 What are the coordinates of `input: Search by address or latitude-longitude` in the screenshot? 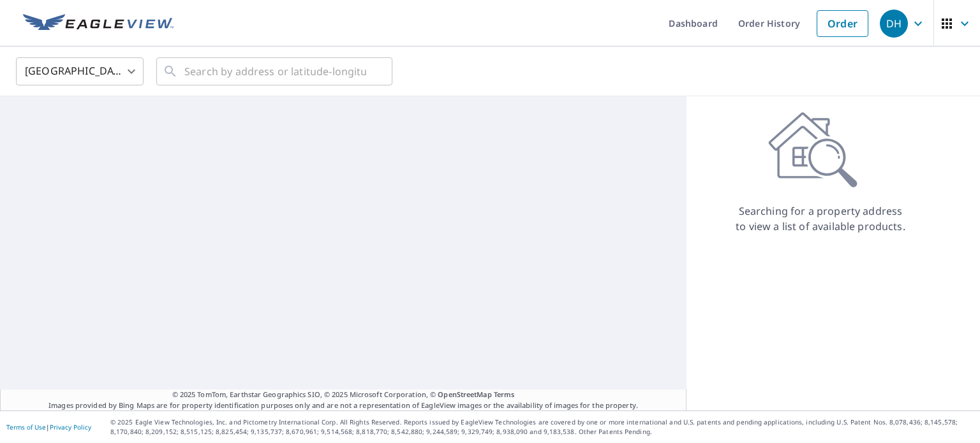 It's located at (275, 72).